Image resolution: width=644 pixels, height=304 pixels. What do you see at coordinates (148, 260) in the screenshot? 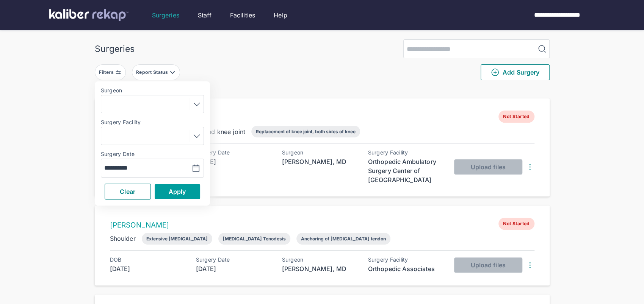
I see `div: DOB` at bounding box center [148, 260].